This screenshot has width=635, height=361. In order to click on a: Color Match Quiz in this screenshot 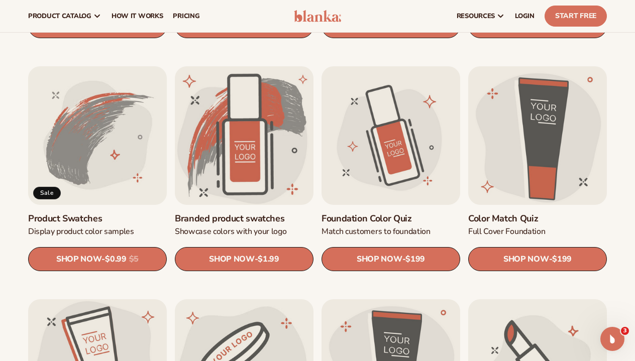, I will do `click(538, 219)`.